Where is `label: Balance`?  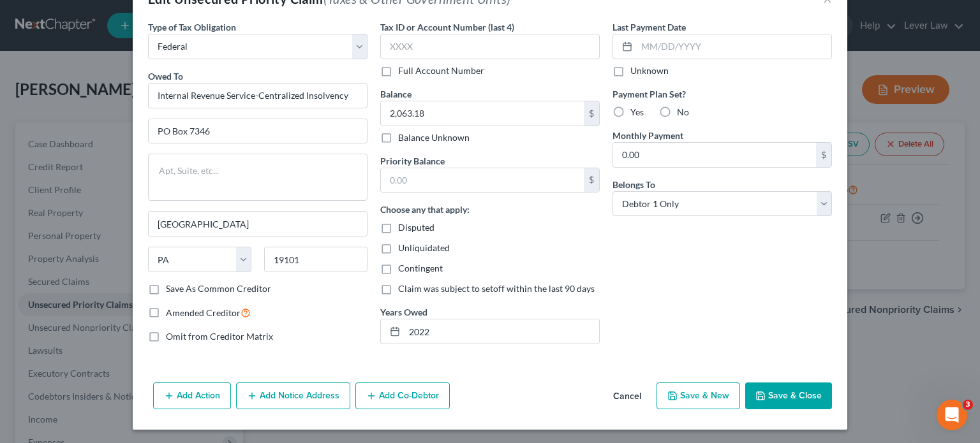 label: Balance is located at coordinates (395, 94).